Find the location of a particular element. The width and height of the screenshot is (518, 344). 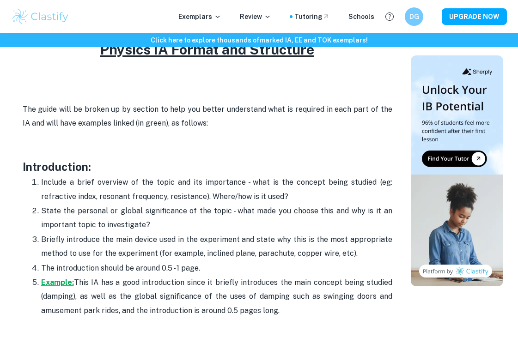

div: Tutoring is located at coordinates (312, 17).